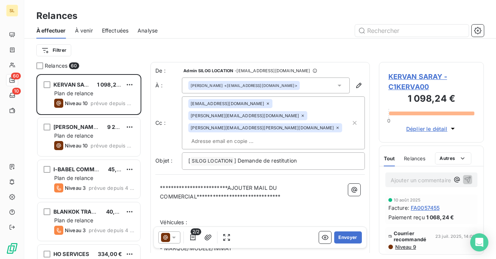  Describe the element at coordinates (110, 254) in the screenshot. I see `span: 334,00 €` at that location.